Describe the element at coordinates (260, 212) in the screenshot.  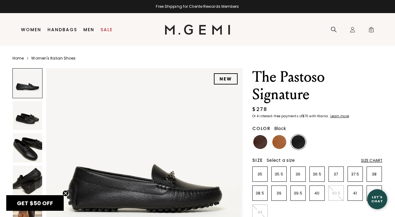
I see `p: 43` at that location.